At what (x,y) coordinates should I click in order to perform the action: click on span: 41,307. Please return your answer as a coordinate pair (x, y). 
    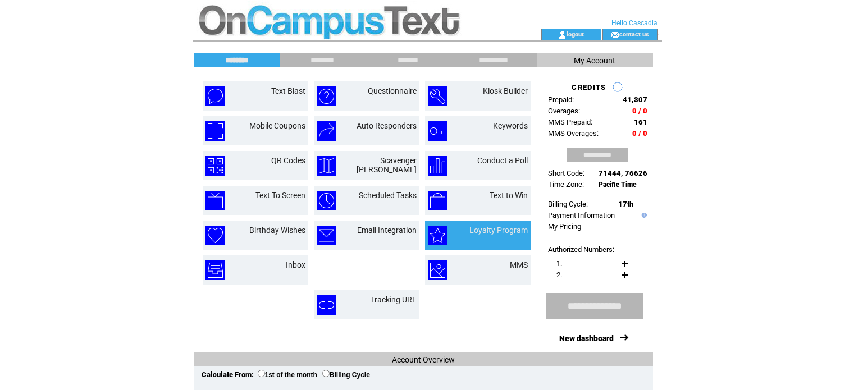
    Looking at the image, I should click on (635, 99).